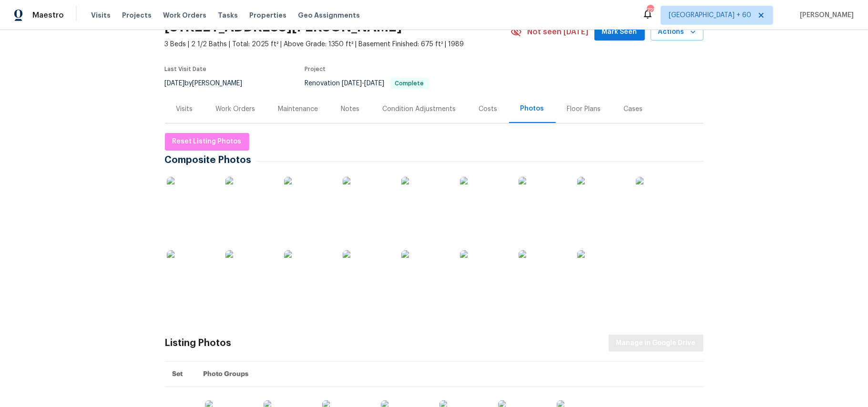 The width and height of the screenshot is (868, 407). I want to click on div: Cases, so click(633, 109).